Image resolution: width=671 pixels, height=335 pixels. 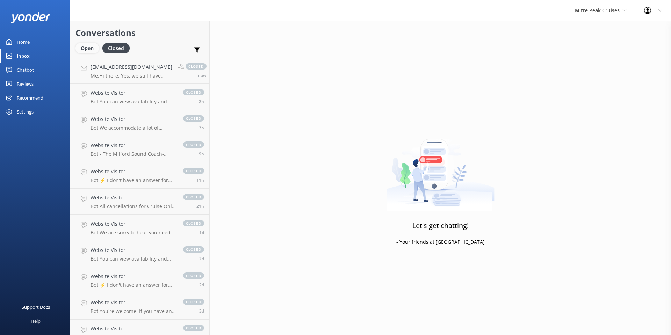 What do you see at coordinates (133, 311) in the screenshot?
I see `p: Bot: You're welcome! If you have any more questions, feel free to ask. Enjoy your trip!` at bounding box center [133, 311].